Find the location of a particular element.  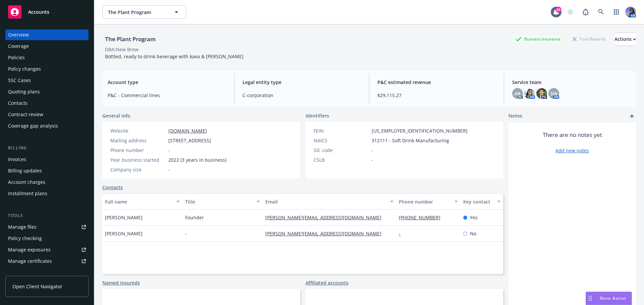

span: No is located at coordinates (473, 233).